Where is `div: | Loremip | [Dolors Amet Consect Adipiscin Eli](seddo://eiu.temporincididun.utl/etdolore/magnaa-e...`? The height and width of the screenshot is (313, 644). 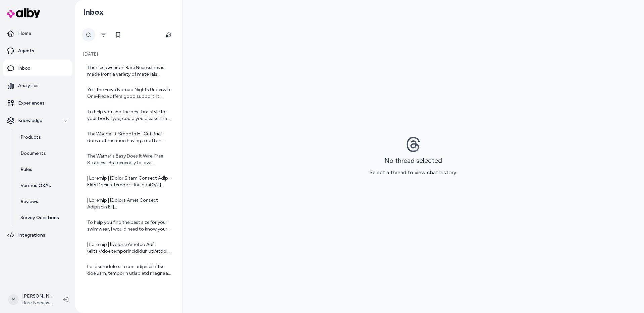 div: | Loremip | [Dolors Amet Consect Adipiscin Eli](seddo://eiu.temporincididun.utl/etdolore/magnaa-e... is located at coordinates (129, 204).